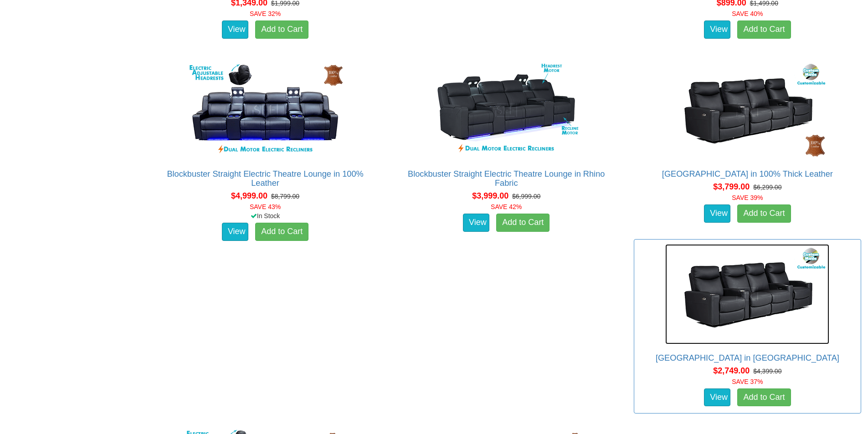  I want to click on del: $8,799.00, so click(285, 196).